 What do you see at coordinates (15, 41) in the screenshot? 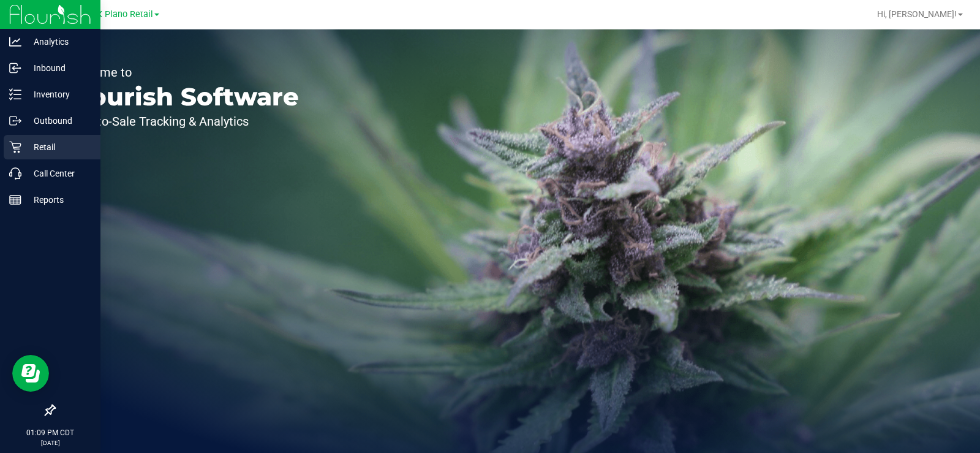
I see `inline-svg: Analytics` at bounding box center [15, 41].